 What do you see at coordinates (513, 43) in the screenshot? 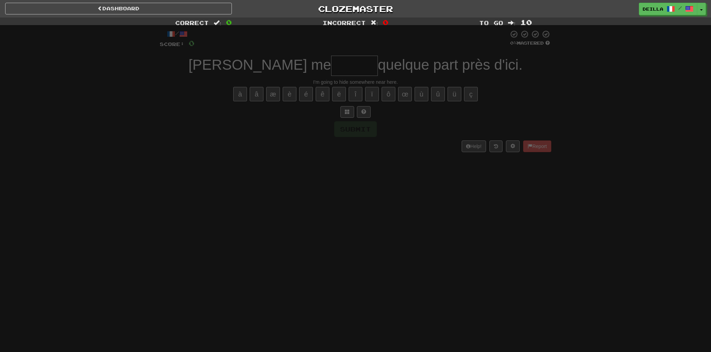
I see `span: 0 %` at bounding box center [513, 43].